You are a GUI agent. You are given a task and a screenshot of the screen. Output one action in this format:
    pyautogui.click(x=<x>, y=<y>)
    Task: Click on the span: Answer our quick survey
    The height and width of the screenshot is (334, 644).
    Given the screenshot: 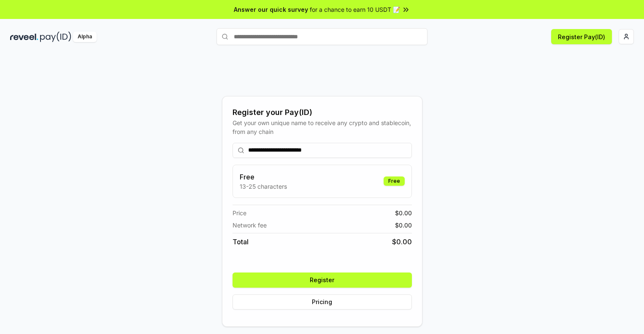 What is the action you would take?
    pyautogui.click(x=271, y=10)
    